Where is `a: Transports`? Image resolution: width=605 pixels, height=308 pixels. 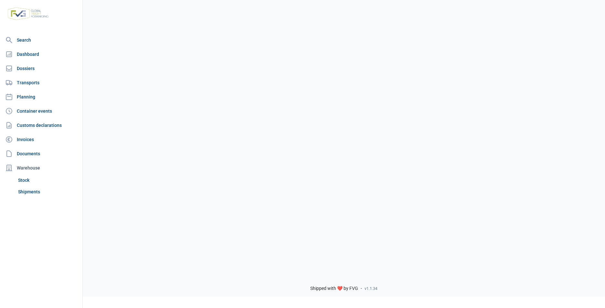 a: Transports is located at coordinates (41, 83).